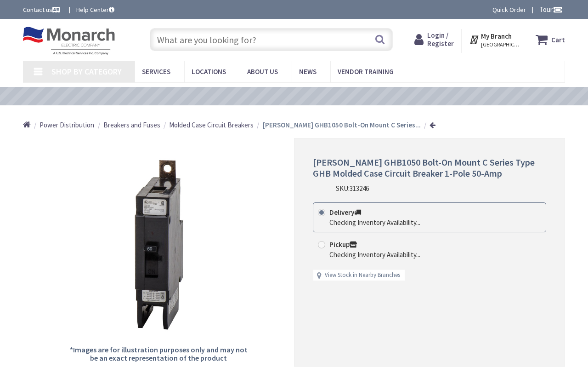 The width and height of the screenshot is (588, 368). I want to click on span: Login / Register, so click(441, 39).